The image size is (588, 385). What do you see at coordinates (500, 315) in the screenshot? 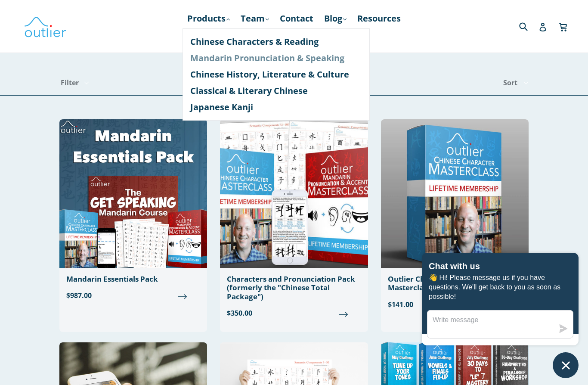
I see `inbox-online-store-chat: Shopify online store chat` at bounding box center [500, 315].